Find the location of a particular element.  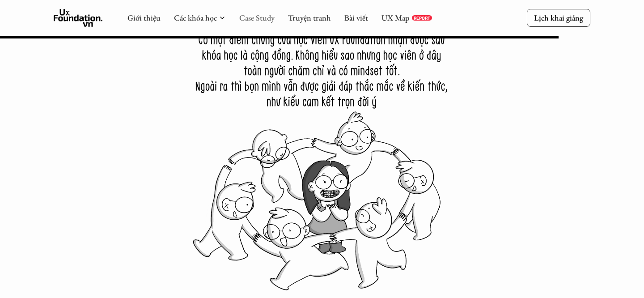

a: Case Study is located at coordinates (256, 17).